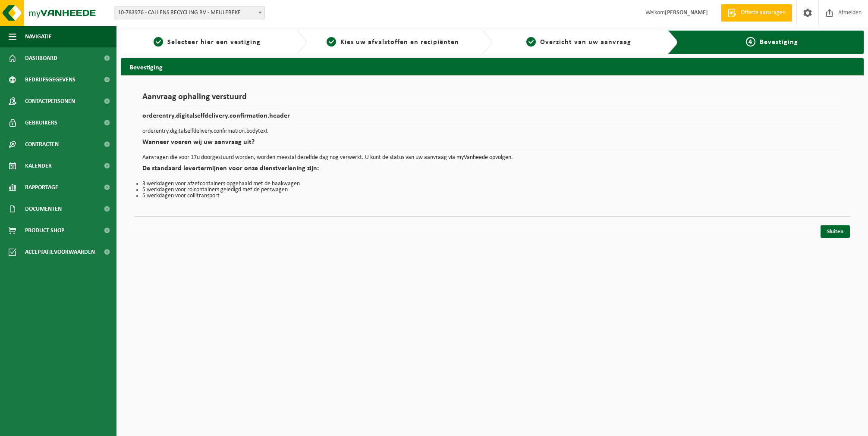 The width and height of the screenshot is (868, 436). What do you see at coordinates (41, 187) in the screenshot?
I see `span: Rapportage` at bounding box center [41, 187].